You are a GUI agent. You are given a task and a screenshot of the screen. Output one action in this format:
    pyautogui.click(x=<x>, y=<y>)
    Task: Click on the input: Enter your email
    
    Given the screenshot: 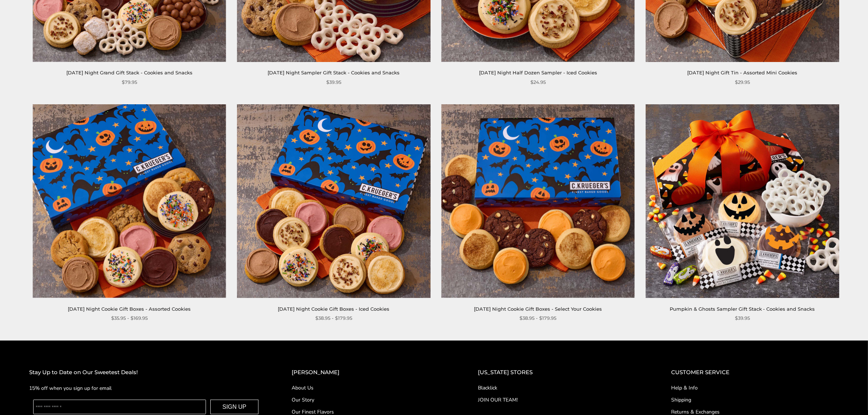 What is the action you would take?
    pyautogui.click(x=119, y=407)
    